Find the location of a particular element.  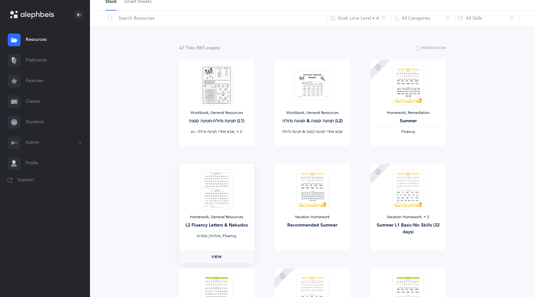

img: Summer_L1ERashiFluency-no_skills_32_days_thumbnail_1716333017.png is located at coordinates (408, 189).